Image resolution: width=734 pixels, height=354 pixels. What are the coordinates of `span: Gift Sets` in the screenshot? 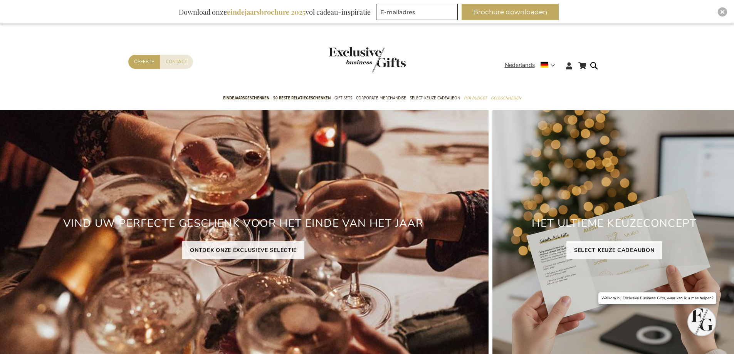 It's located at (344, 98).